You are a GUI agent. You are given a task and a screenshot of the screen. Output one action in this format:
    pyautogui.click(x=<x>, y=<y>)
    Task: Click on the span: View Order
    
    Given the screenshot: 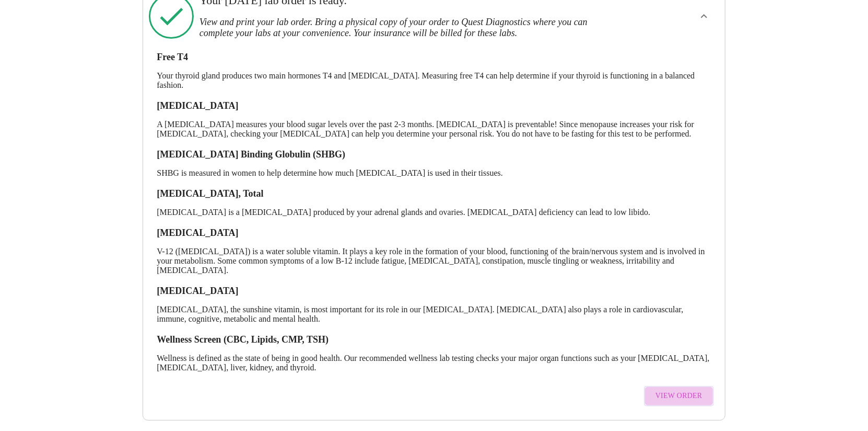 What is the action you would take?
    pyautogui.click(x=679, y=396)
    